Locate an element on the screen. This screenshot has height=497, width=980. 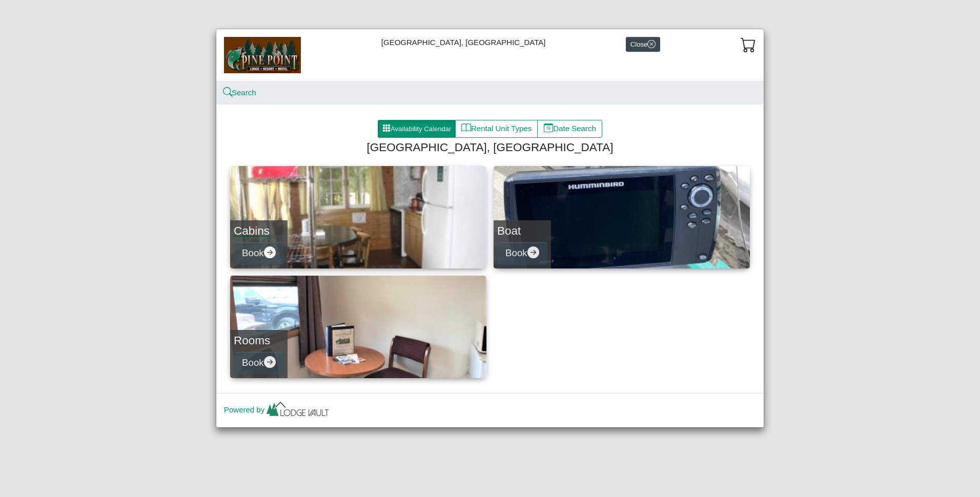
svg: cart is located at coordinates (748, 45).